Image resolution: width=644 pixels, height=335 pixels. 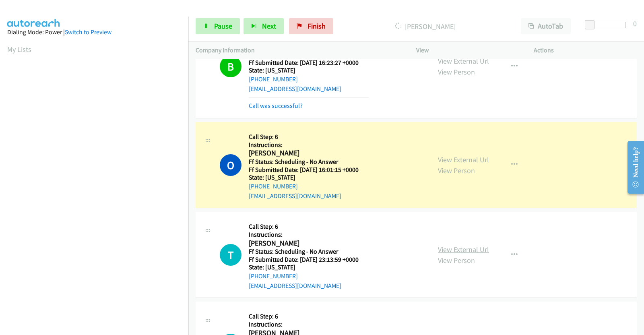 I want to click on p: Actions, so click(x=586, y=50).